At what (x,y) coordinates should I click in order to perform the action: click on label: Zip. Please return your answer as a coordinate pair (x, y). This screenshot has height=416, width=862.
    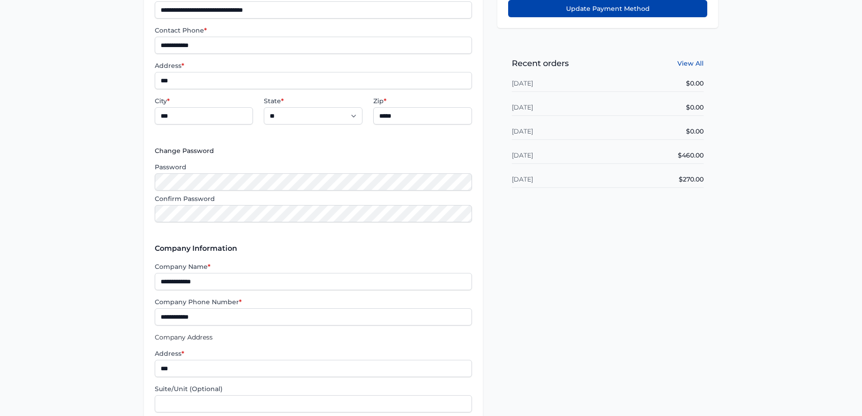
    Looking at the image, I should click on (423, 101).